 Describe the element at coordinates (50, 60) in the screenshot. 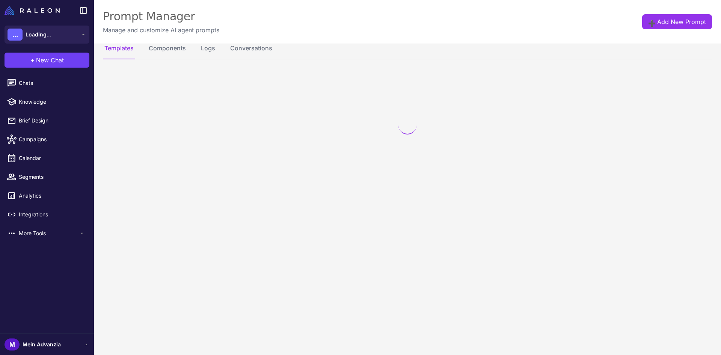

I see `span: New Chat` at that location.